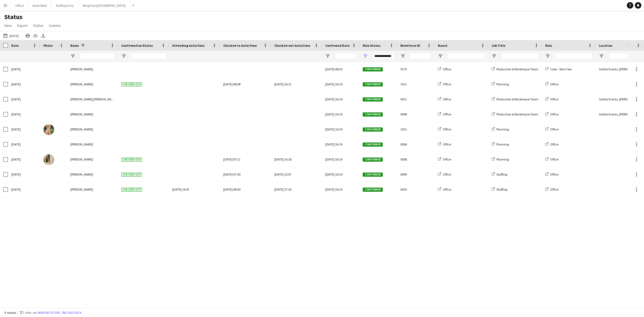 The image size is (644, 317). I want to click on span: Confirmed Date, so click(337, 45).